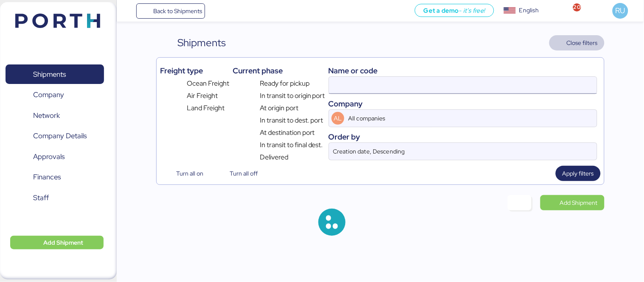 The height and width of the screenshot is (282, 644). I want to click on span: Back to Shipments, so click(177, 11).